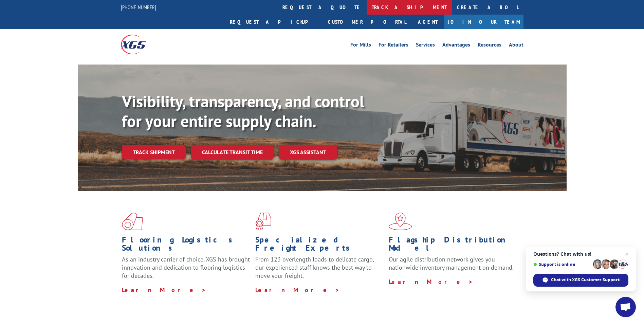  What do you see at coordinates (562, 264) in the screenshot?
I see `span: Support is online` at bounding box center [562, 264].